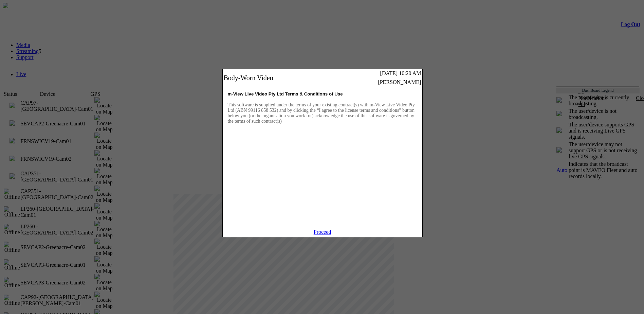 This screenshot has width=644, height=314. What do you see at coordinates (276, 78) in the screenshot?
I see `div: Body-Worn Video` at bounding box center [276, 78].